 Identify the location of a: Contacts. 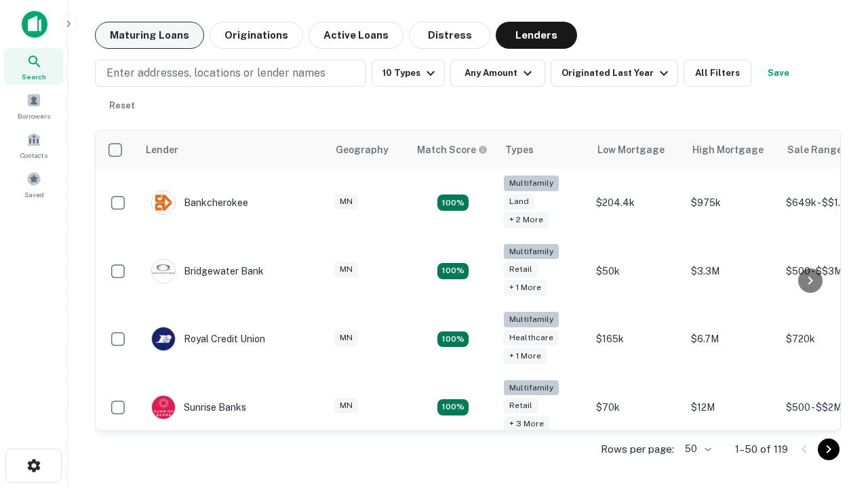
(34, 145).